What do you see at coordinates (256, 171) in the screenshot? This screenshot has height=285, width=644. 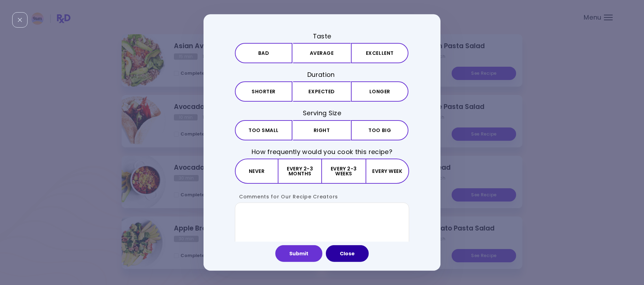 I see `button: Never` at bounding box center [256, 171].